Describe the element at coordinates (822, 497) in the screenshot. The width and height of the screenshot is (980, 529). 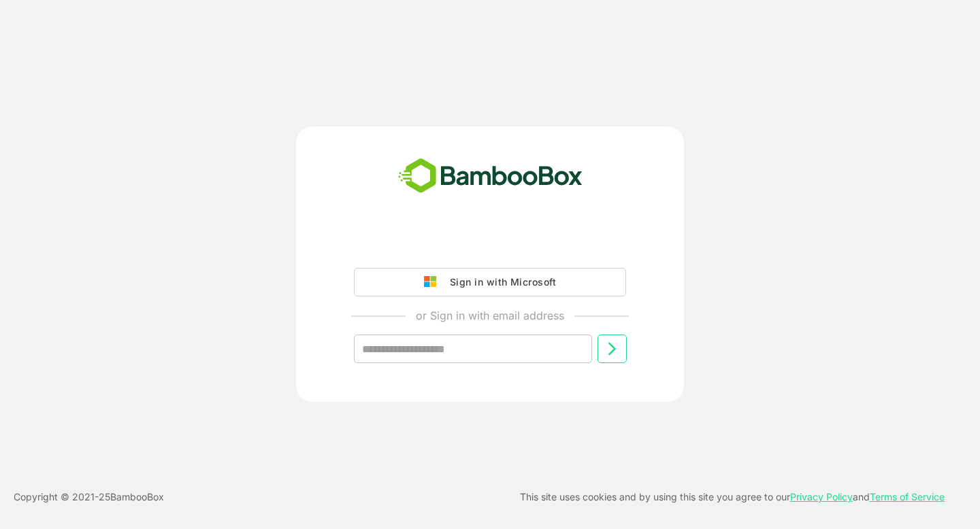
I see `a: Privacy Policy` at that location.